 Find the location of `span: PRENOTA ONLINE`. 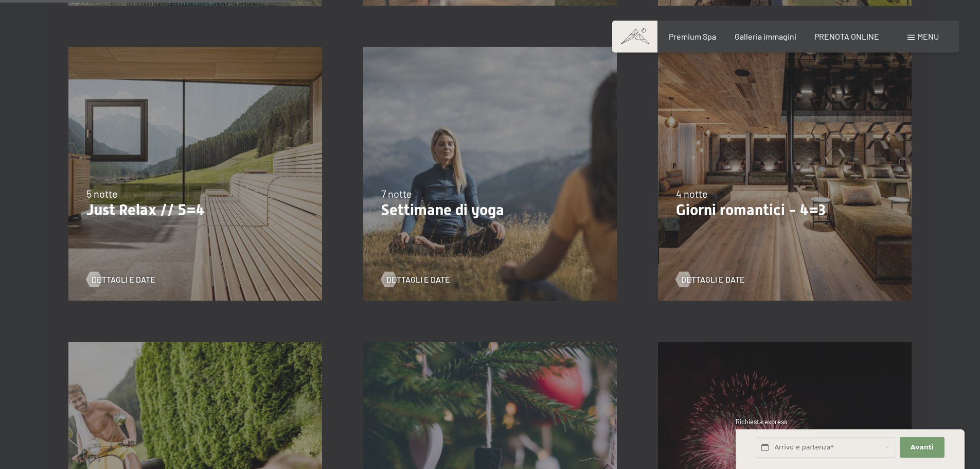

span: PRENOTA ONLINE is located at coordinates (847, 36).